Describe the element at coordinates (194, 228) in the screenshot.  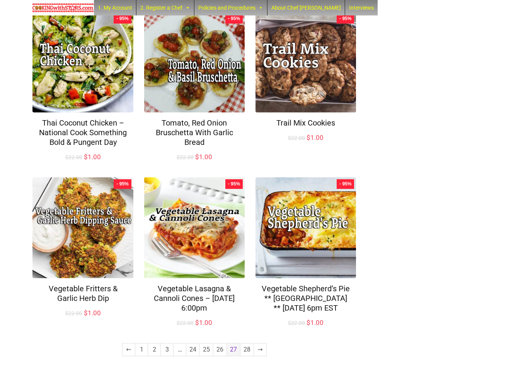
I see `img: Vegetable Lasagna & Cannoli Cones – Mon 6/15 at 6:00pm` at that location.